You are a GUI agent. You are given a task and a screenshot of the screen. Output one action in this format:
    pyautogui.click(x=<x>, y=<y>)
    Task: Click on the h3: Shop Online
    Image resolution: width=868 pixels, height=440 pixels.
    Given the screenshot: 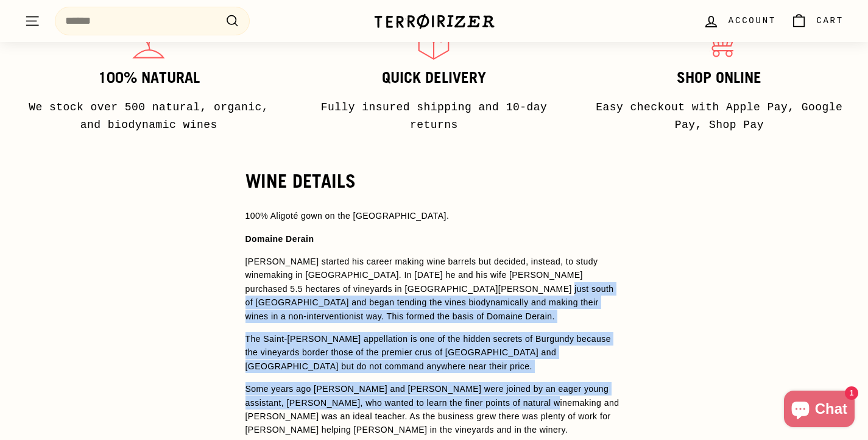 What is the action you would take?
    pyautogui.click(x=720, y=78)
    